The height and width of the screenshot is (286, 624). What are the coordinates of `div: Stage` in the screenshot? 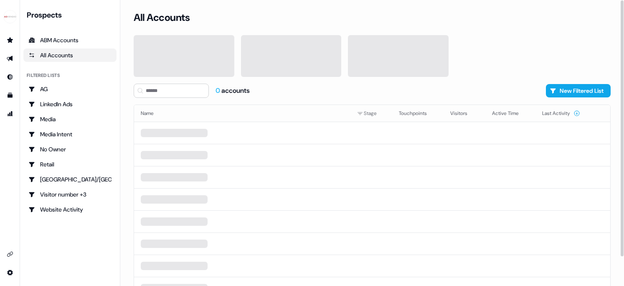 It's located at (371, 113).